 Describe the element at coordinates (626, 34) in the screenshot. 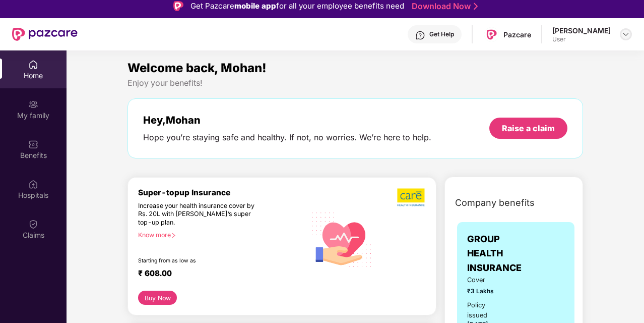

I see `img: svg+xml;base64,PHN2ZyBpZD0iRHJvcGRvd24tMzJ4MzIiIHhtbG5zPSJodHRwOi8vd3d3LnczLm9yZy8yMDAwL3N2ZyIgd2...` at that location.